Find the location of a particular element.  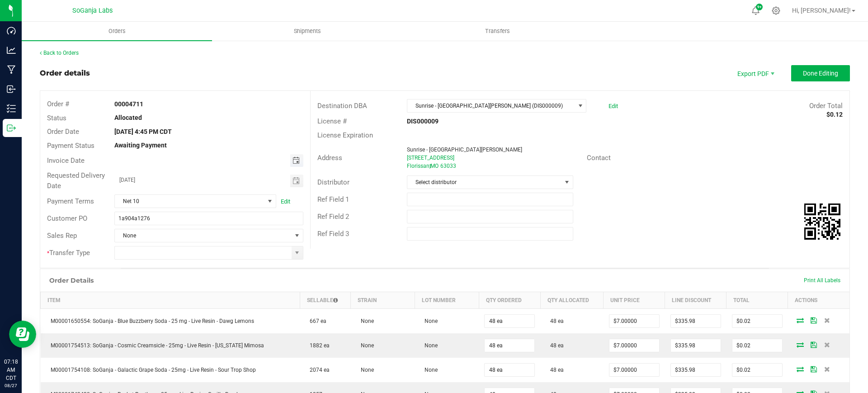

th: Strain is located at coordinates (383, 300).